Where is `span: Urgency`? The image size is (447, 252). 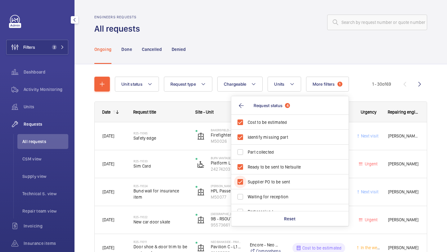 span: Urgency is located at coordinates (369, 112).